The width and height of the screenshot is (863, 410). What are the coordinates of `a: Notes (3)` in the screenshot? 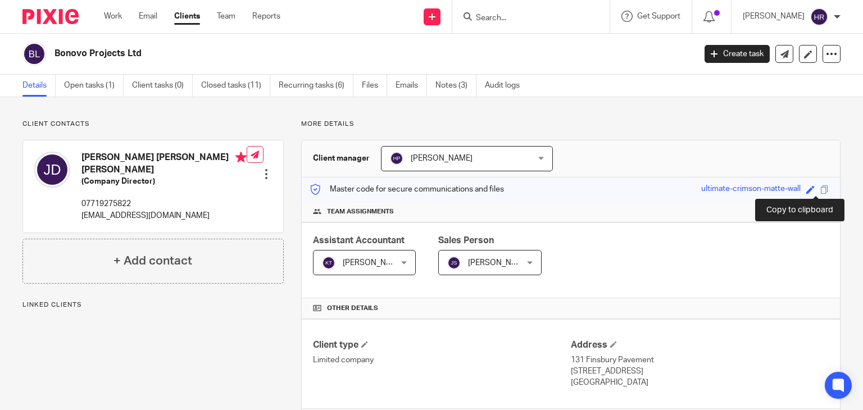 It's located at (456, 85).